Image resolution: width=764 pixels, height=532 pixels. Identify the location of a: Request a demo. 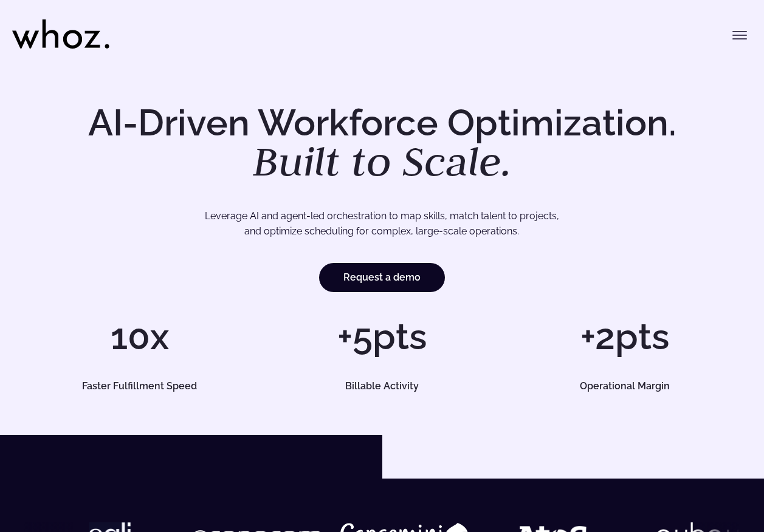
(382, 278).